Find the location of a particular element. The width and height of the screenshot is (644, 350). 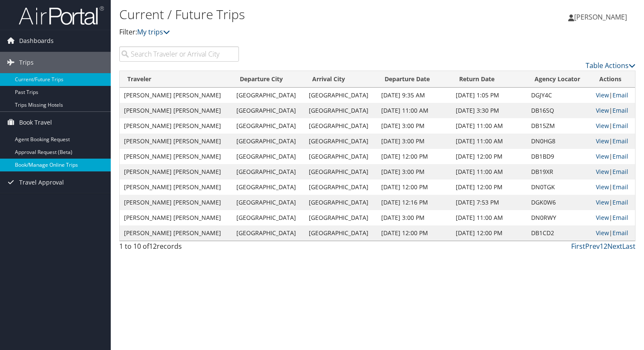

a: First is located at coordinates (578, 246).